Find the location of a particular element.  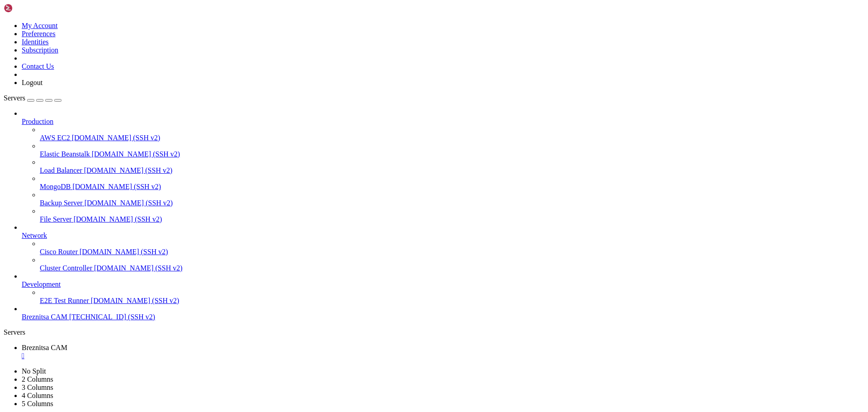

span: Production is located at coordinates (37, 121).